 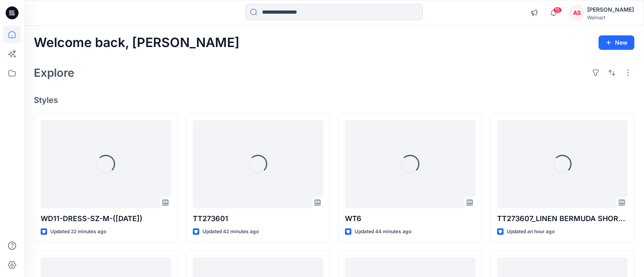 What do you see at coordinates (231, 231) in the screenshot?
I see `p: Updated 42 minutes ago` at bounding box center [231, 231].